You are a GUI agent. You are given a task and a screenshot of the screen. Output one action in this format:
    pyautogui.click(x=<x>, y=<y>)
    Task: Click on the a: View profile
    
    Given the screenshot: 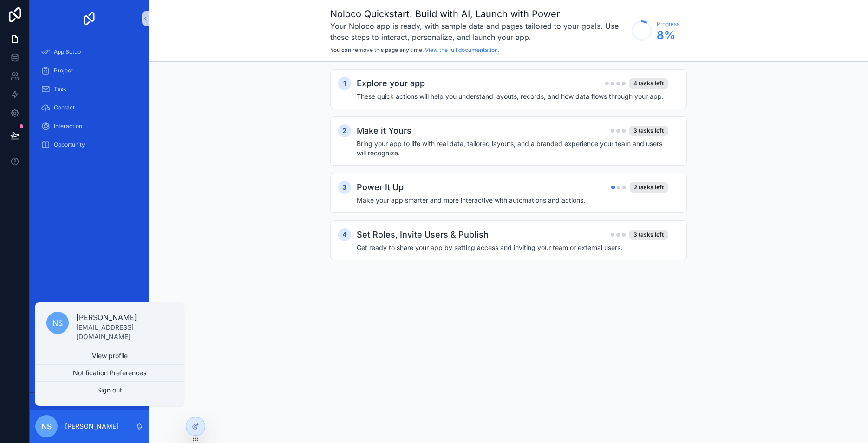 What is the action you would take?
    pyautogui.click(x=110, y=356)
    